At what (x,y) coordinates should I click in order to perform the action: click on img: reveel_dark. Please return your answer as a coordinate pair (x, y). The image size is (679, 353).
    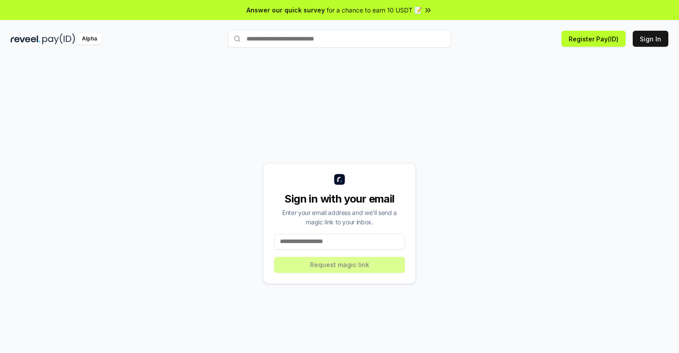
    Looking at the image, I should click on (25, 39).